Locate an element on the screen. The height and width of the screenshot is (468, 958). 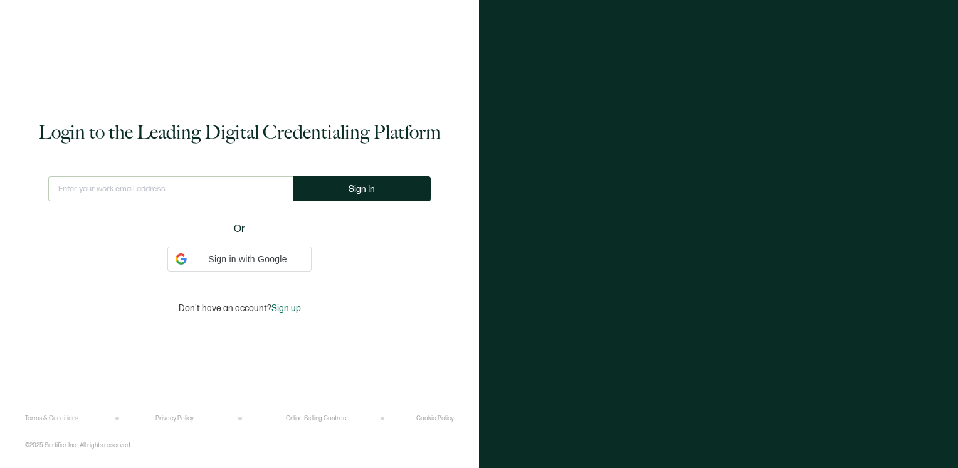
a: Privacy Policy is located at coordinates (174, 418).